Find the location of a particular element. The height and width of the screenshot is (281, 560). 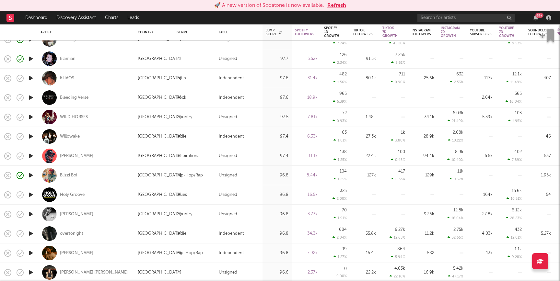

div: 12.01 % is located at coordinates (514, 238).